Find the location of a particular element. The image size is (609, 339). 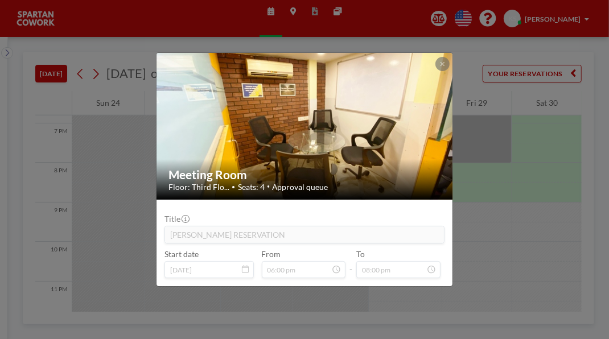

label: Start date is located at coordinates (182, 254).